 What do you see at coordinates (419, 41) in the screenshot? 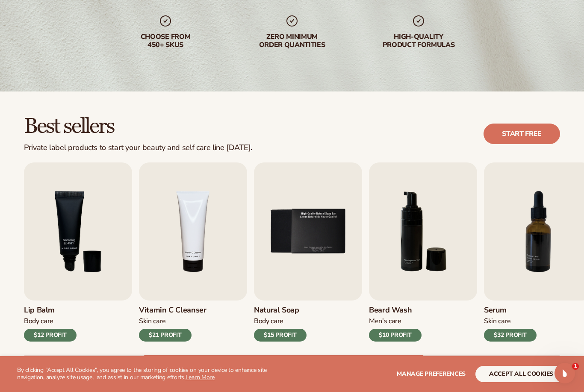
I see `div: High-quality product formulas` at bounding box center [419, 41].